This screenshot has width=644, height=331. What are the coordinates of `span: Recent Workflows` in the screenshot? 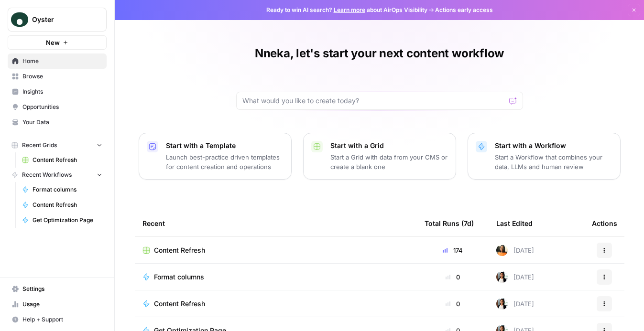 It's located at (47, 175).